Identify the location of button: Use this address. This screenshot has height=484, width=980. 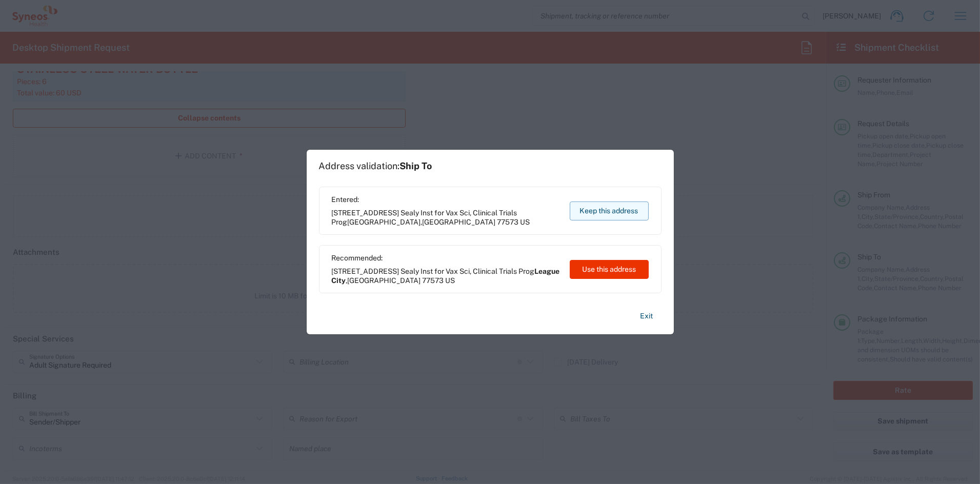
(609, 269).